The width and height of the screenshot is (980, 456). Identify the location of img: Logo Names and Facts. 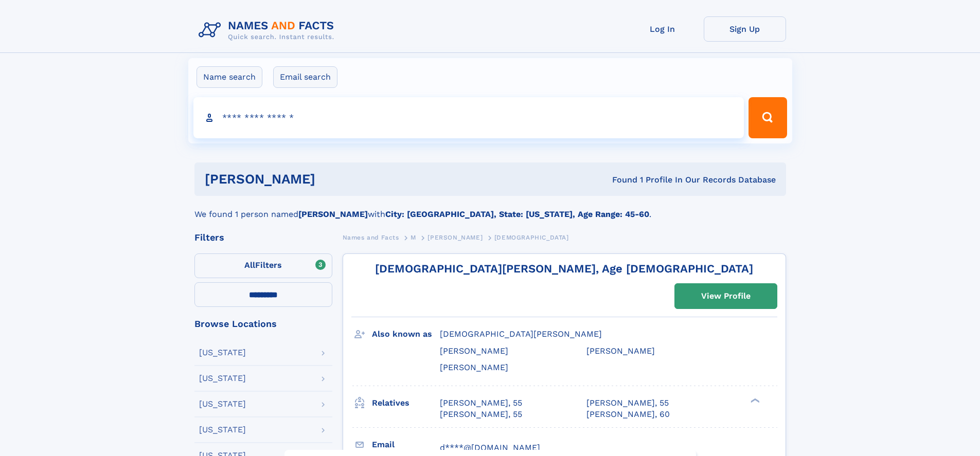
(269, 30).